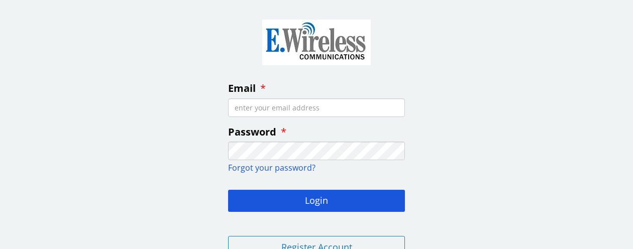  Describe the element at coordinates (252, 132) in the screenshot. I see `span: Password` at that location.